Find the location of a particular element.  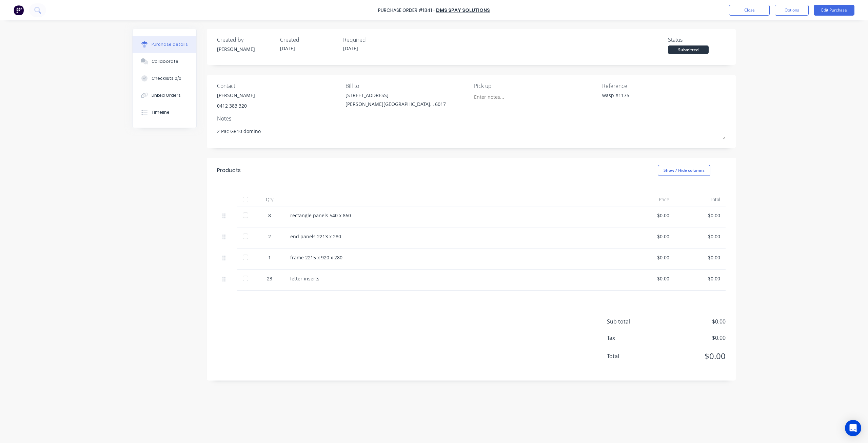

button: Close is located at coordinates (750, 10).